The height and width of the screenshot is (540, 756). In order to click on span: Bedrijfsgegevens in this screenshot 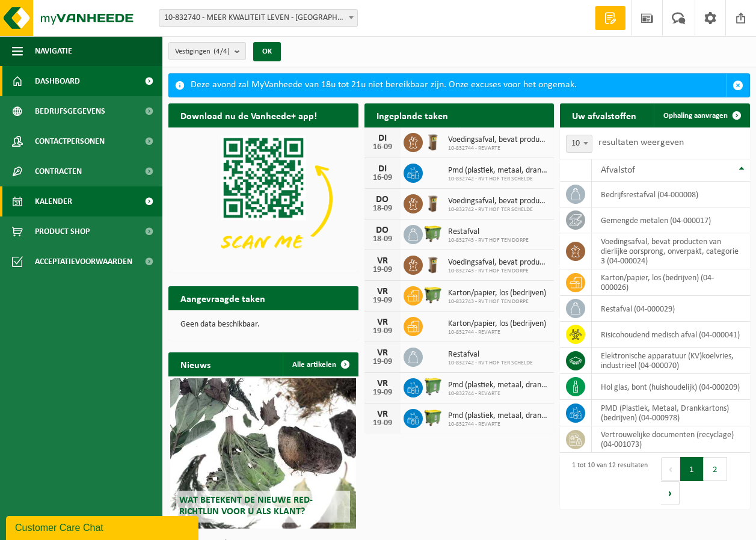, I will do `click(69, 111)`.